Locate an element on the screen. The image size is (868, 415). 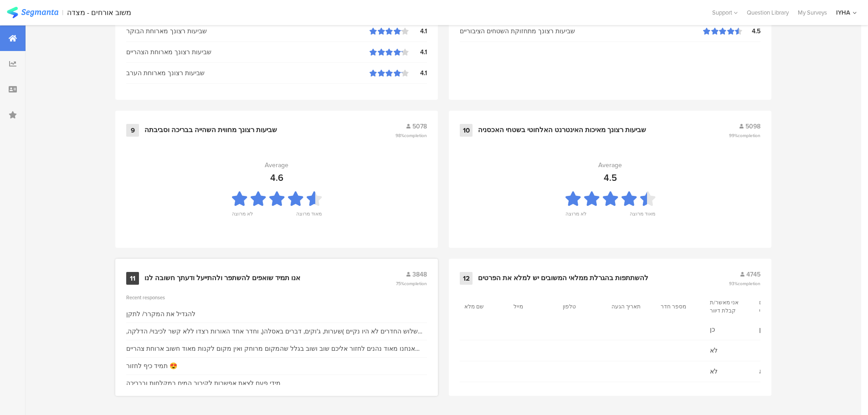
div: Question Library is located at coordinates (768, 12).